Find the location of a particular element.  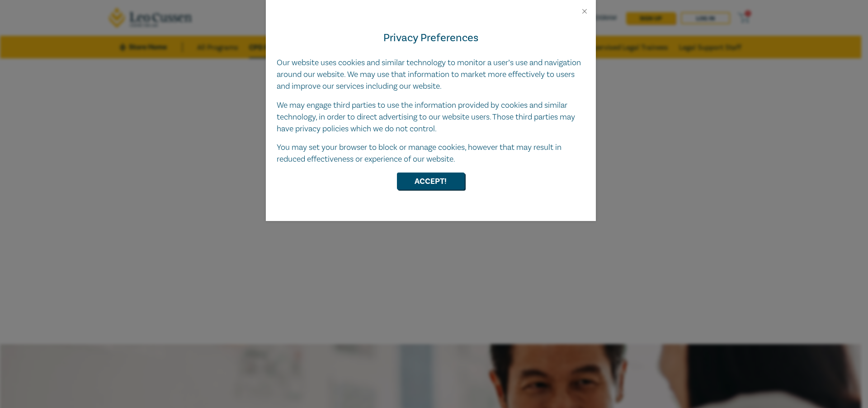

p: Our website uses cookies and similar technology to monitor a user’s use and navigation around our... is located at coordinates (431, 75).